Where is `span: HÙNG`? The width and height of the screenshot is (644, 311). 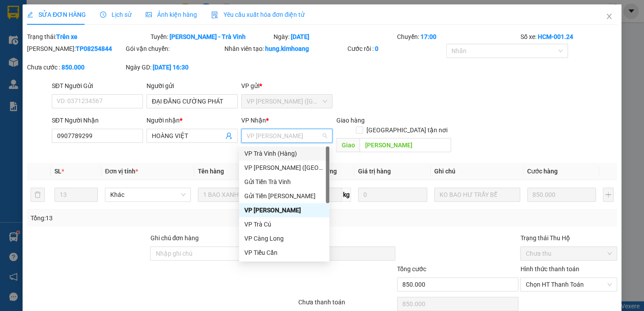
span: HÙNG is located at coordinates (56, 60).